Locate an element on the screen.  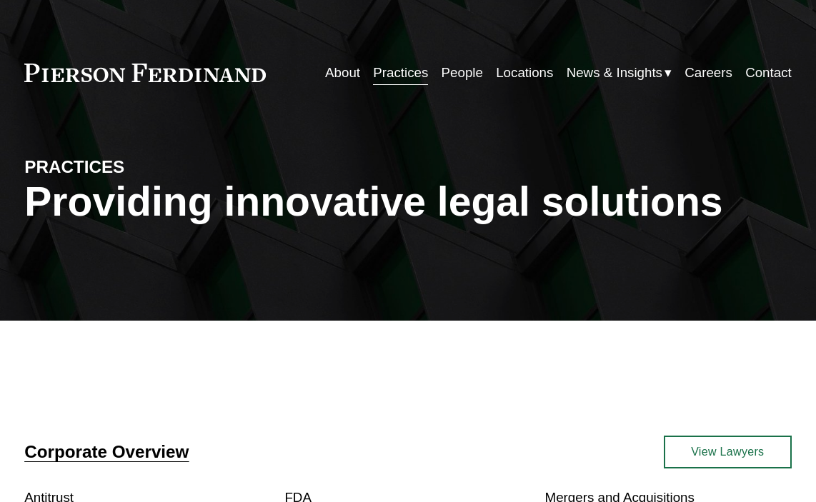
span: News & Insights is located at coordinates (614, 73).